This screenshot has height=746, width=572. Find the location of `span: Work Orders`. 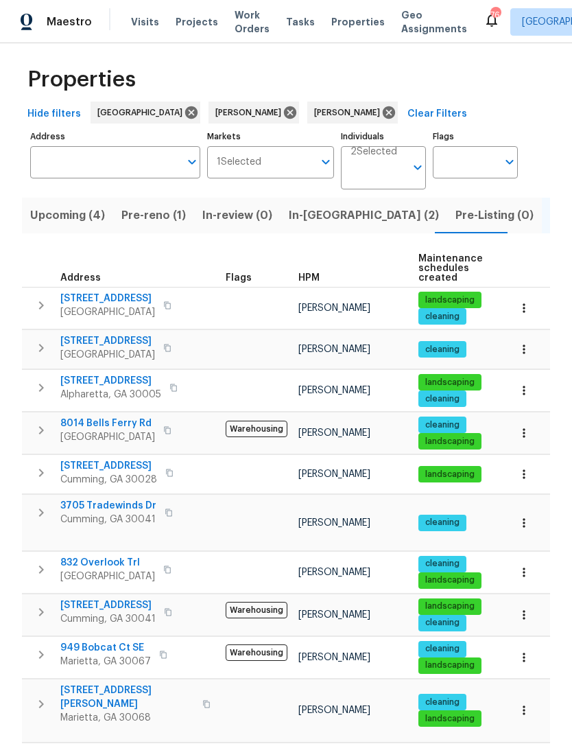

span: Work Orders is located at coordinates (252, 22).